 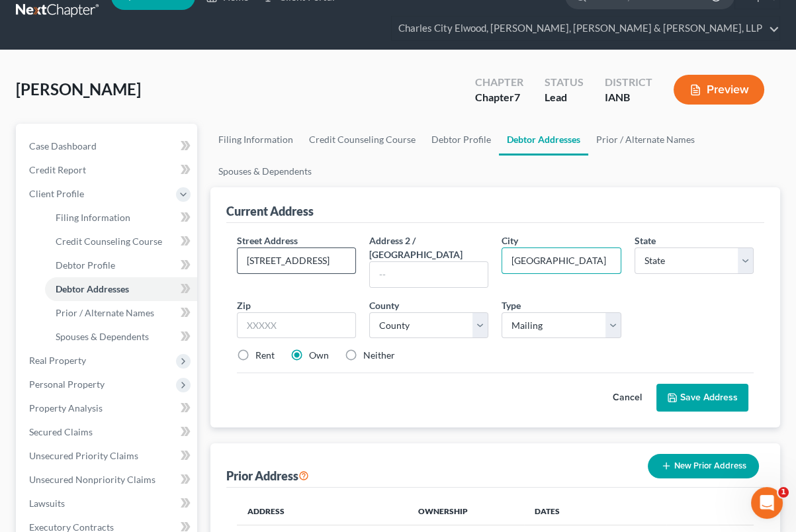 What do you see at coordinates (629, 82) in the screenshot?
I see `div: District` at bounding box center [629, 82].